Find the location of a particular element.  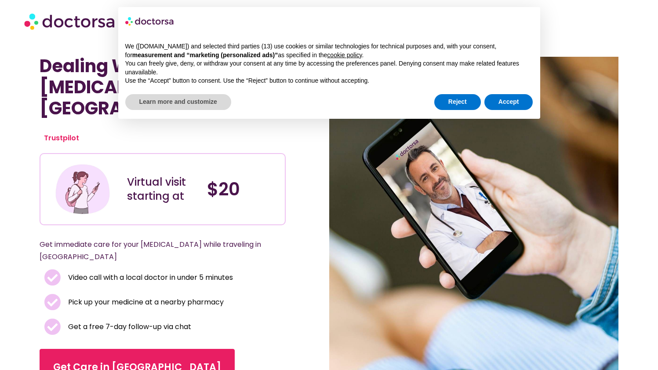

strong: measurement and “marketing (personalized ads)” is located at coordinates (205, 55).